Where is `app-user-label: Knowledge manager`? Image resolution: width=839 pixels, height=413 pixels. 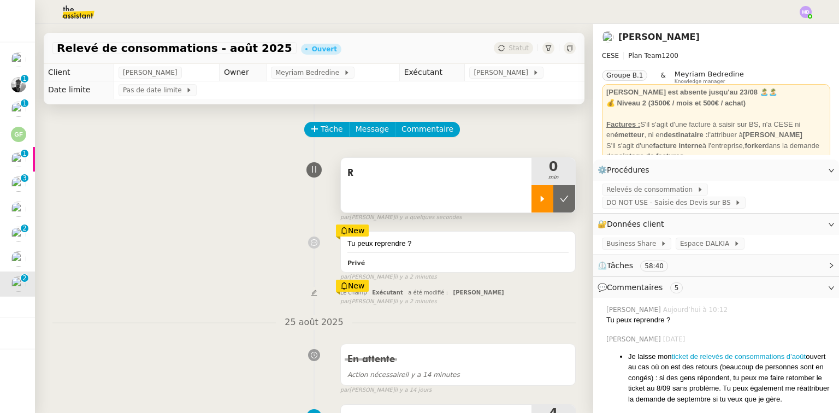
app-user-label: Knowledge manager is located at coordinates (709, 77).